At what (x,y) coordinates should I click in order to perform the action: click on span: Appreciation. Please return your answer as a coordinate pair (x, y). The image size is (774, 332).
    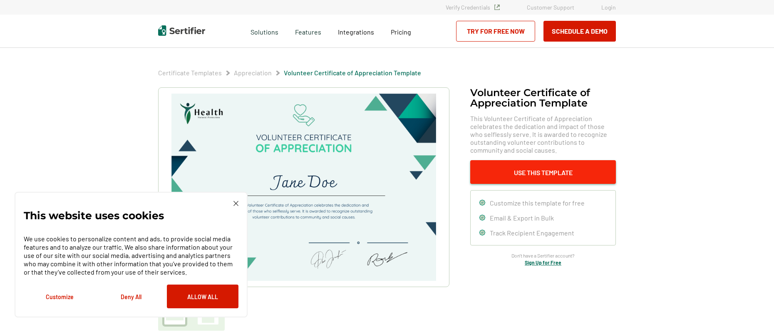
    Looking at the image, I should click on (253, 73).